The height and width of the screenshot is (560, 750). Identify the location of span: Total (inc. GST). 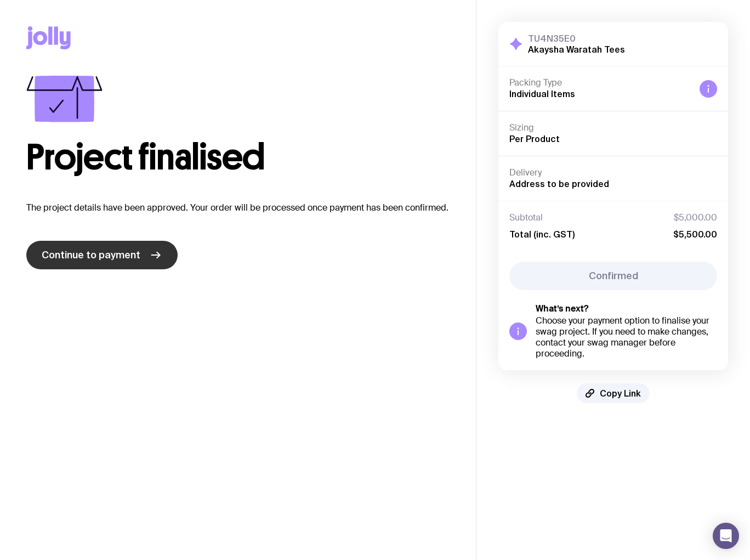
(542, 234).